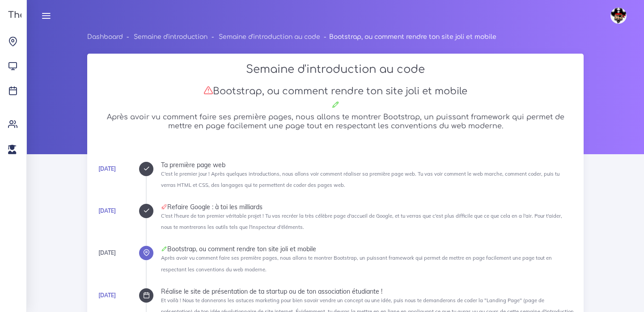  I want to click on div: Réalise le site de présentation de ta startup ou de ton association étudiante !, so click(368, 292).